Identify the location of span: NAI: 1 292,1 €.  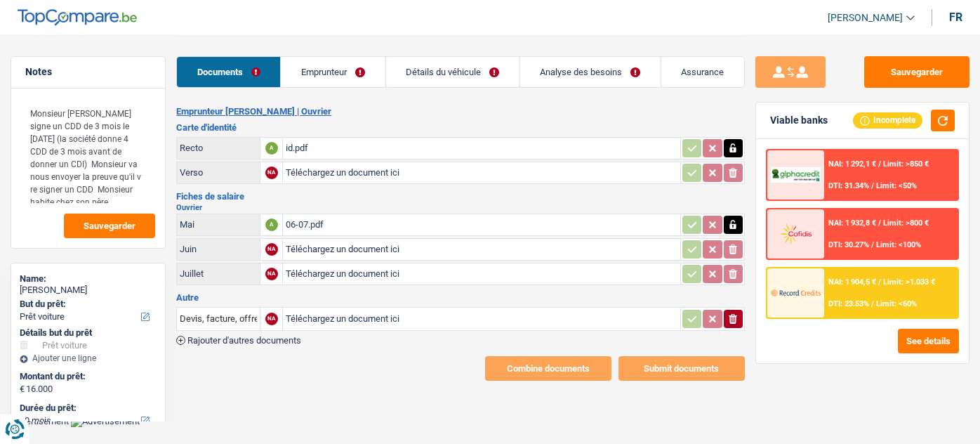
(852, 164).